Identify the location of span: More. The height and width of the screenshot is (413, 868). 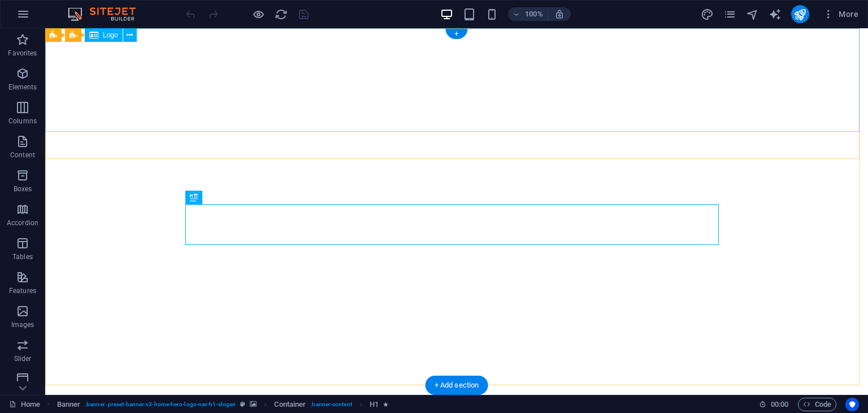
(841, 14).